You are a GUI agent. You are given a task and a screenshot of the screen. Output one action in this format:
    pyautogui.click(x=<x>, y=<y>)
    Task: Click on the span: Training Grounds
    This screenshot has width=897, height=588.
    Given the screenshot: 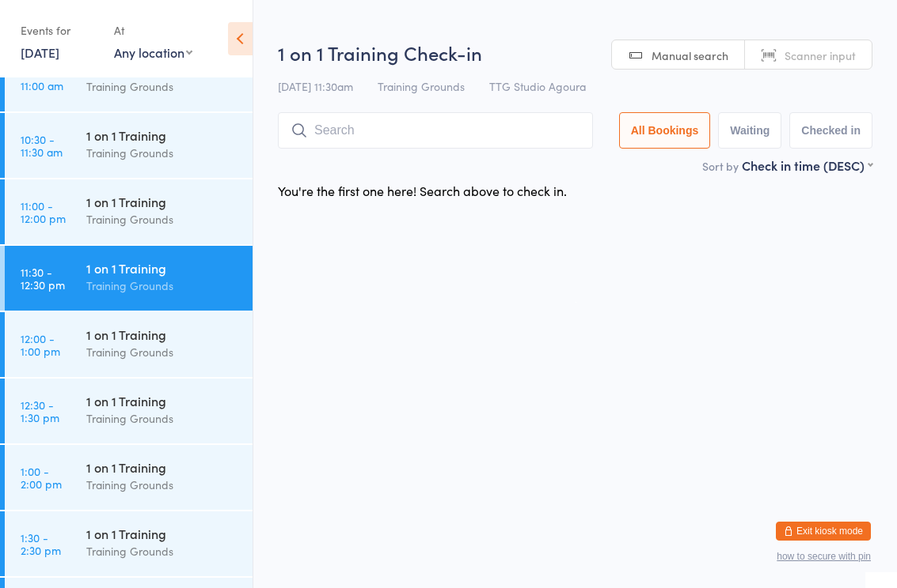 What is the action you would take?
    pyautogui.click(x=421, y=86)
    